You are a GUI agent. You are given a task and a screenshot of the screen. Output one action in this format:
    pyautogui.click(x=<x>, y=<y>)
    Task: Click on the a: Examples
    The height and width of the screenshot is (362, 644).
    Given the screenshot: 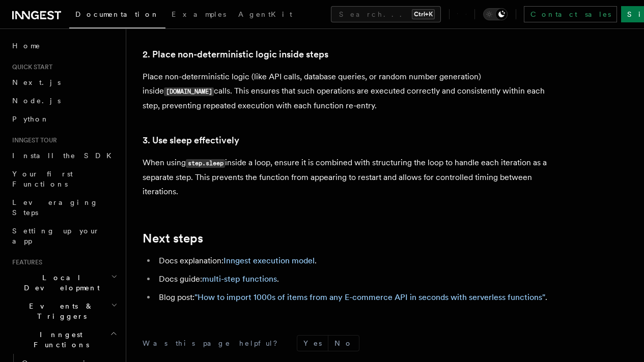 What is the action you would take?
    pyautogui.click(x=198, y=15)
    